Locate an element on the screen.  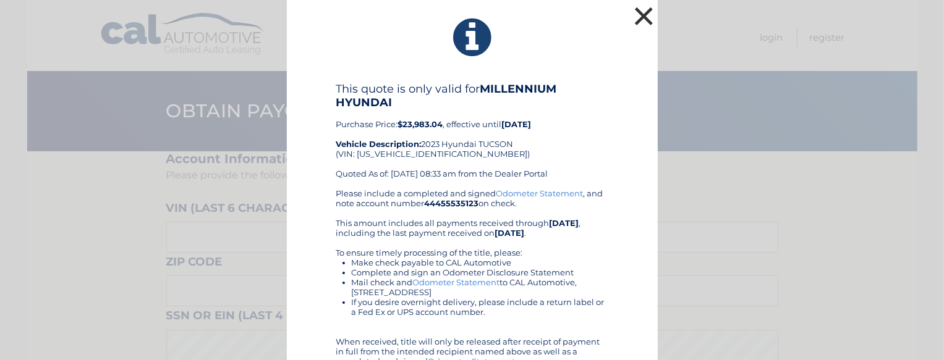
b: 44455535123 is located at coordinates (452, 203).